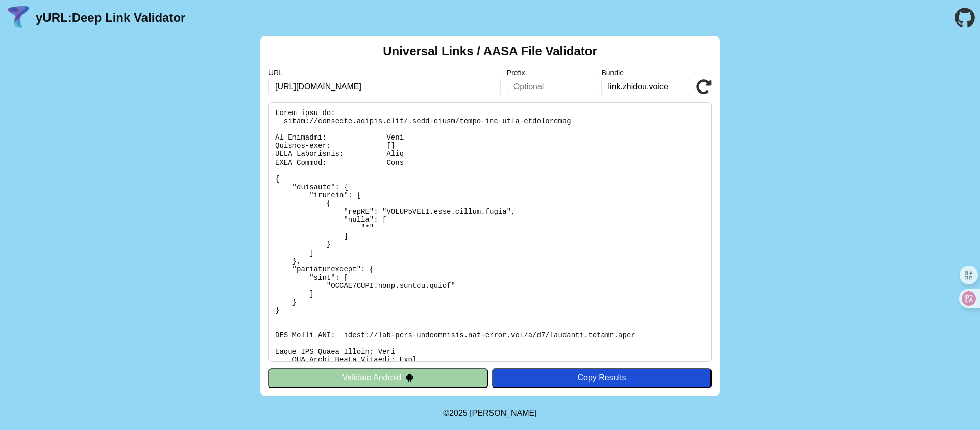 This screenshot has height=430, width=980. Describe the element at coordinates (602, 378) in the screenshot. I see `button: Copy Results` at that location.